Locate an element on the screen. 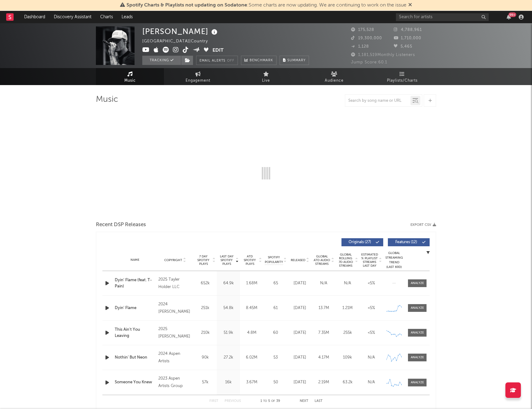  a: Playlists/Charts is located at coordinates (403, 76).